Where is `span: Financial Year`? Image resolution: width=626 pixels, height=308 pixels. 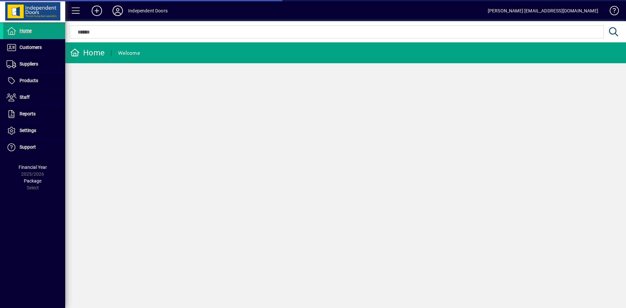
span: Financial Year is located at coordinates (33, 167).